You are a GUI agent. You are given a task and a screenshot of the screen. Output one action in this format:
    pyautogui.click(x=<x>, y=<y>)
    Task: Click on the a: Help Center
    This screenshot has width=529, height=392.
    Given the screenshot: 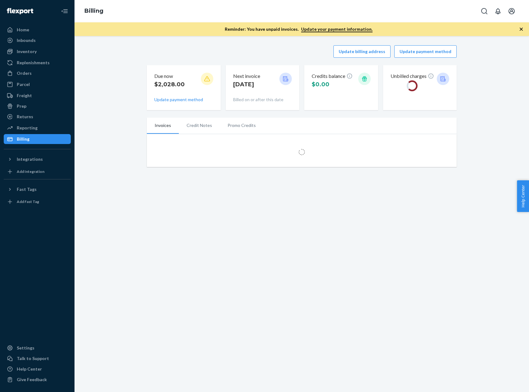 What is the action you would take?
    pyautogui.click(x=37, y=369)
    